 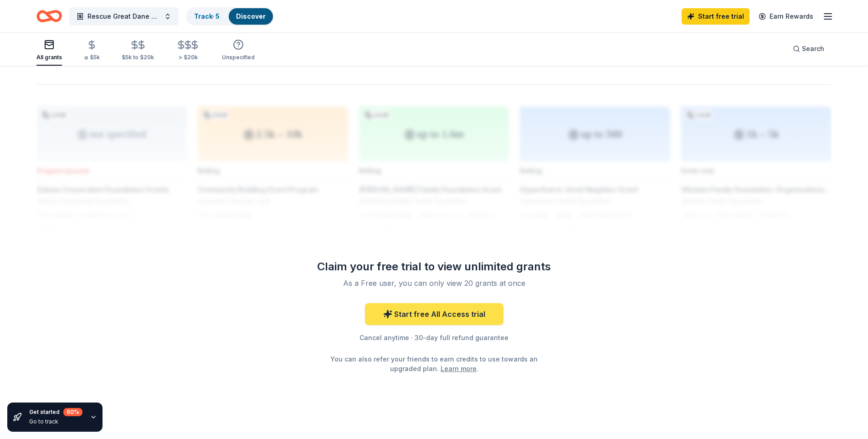 What do you see at coordinates (230, 17) in the screenshot?
I see `button: Track· 5Discover` at bounding box center [230, 17].